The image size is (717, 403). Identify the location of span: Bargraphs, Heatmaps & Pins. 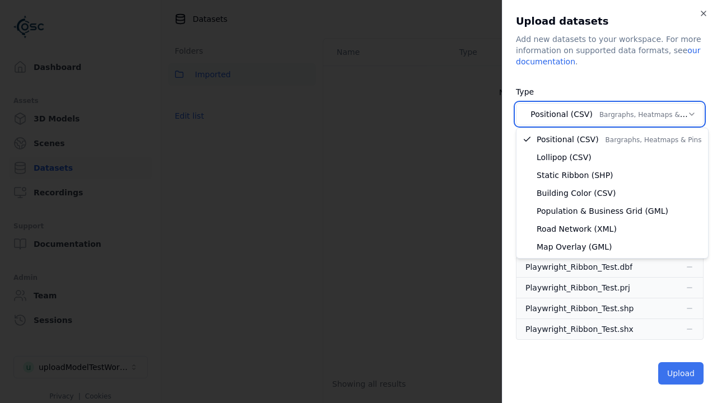
(653, 140).